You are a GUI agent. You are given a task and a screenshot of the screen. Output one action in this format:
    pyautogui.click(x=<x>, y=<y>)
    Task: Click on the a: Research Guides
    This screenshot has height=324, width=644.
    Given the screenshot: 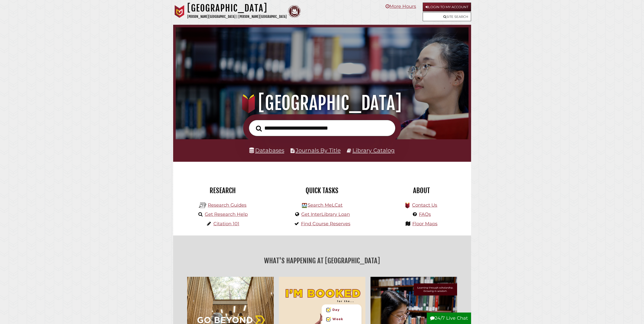 What is the action you would take?
    pyautogui.click(x=227, y=205)
    